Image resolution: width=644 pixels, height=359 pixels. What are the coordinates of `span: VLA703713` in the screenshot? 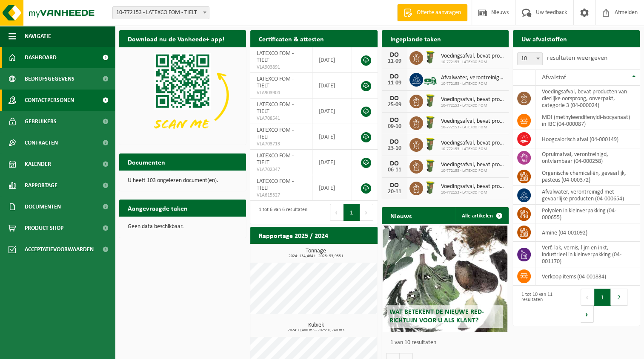 It's located at (281, 144).